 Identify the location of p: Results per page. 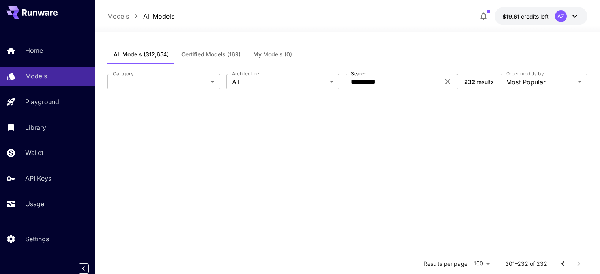
(445, 264).